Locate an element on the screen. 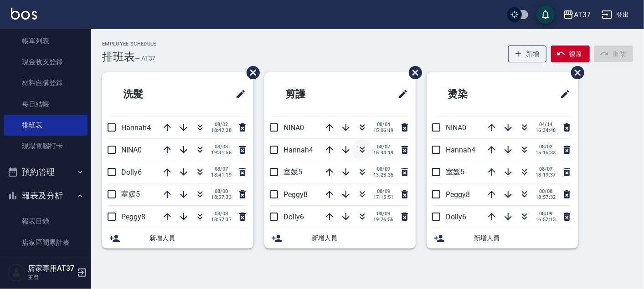  h3: 排班表 is located at coordinates (119, 57).